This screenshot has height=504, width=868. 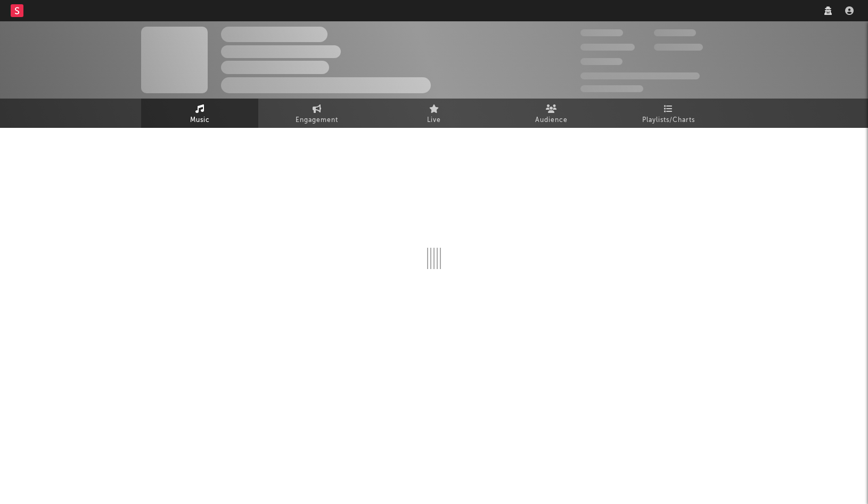 What do you see at coordinates (602, 32) in the screenshot?
I see `span: 300.000` at bounding box center [602, 32].